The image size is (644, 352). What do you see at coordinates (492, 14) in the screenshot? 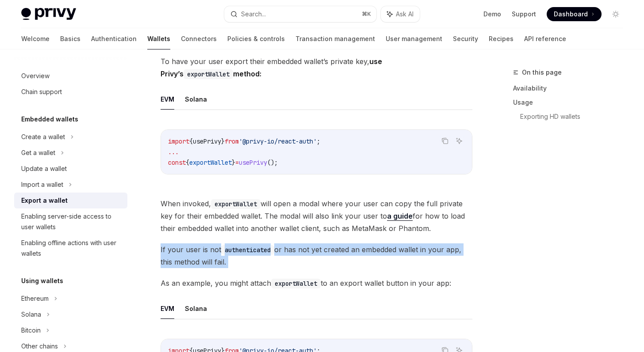
I see `a: Demo` at bounding box center [492, 14].